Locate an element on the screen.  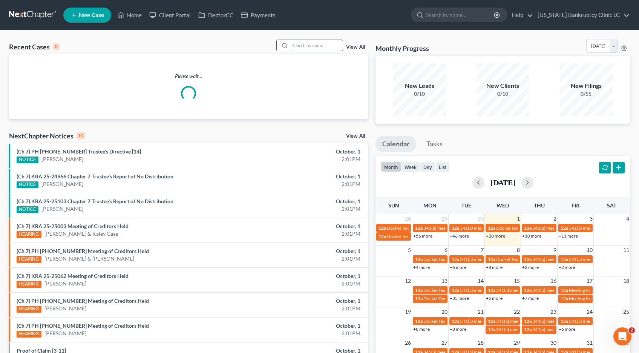
span: 13 is located at coordinates (445, 281).